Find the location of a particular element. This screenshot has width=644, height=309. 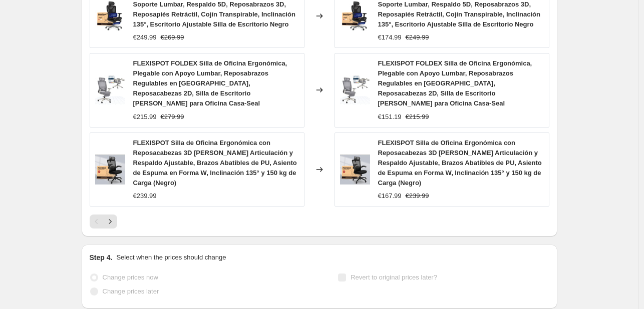

span: Change prices later is located at coordinates (131, 291).